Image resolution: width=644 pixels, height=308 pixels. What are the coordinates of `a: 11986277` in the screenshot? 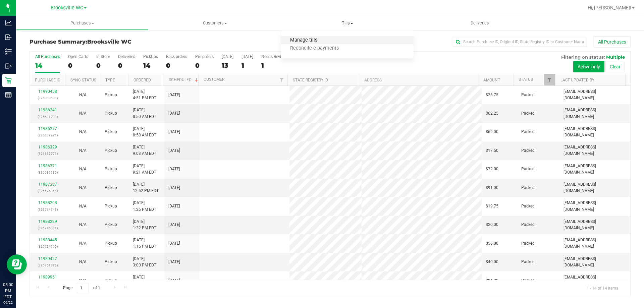 It's located at (48, 129).